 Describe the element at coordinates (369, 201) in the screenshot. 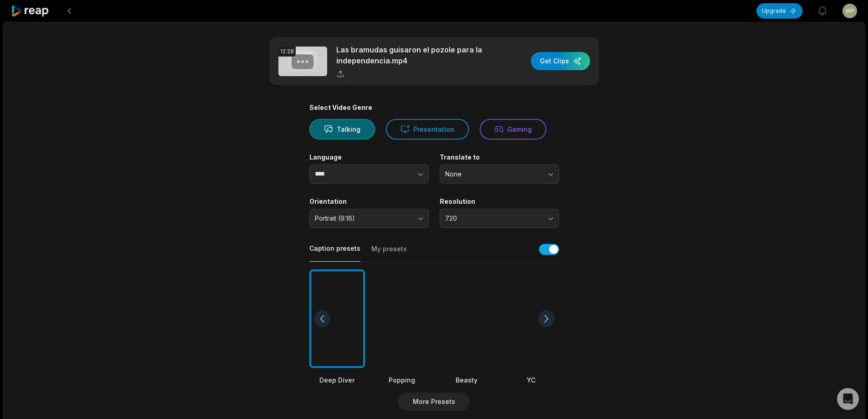

I see `label: Orientation` at that location.